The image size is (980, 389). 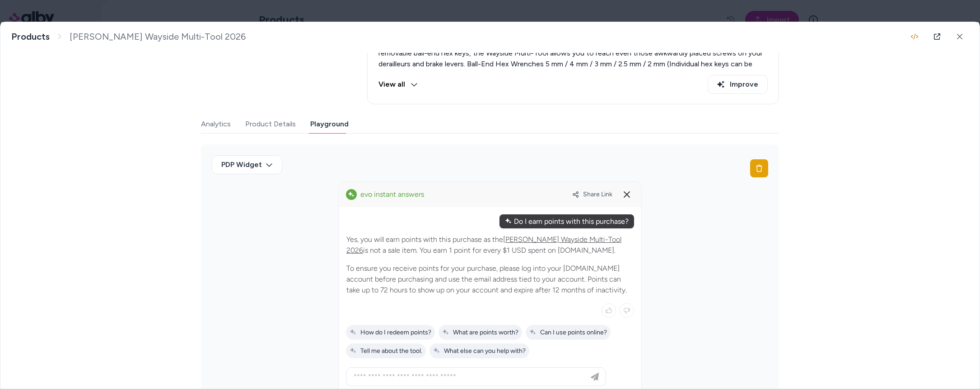 I want to click on button: Improve, so click(x=738, y=85).